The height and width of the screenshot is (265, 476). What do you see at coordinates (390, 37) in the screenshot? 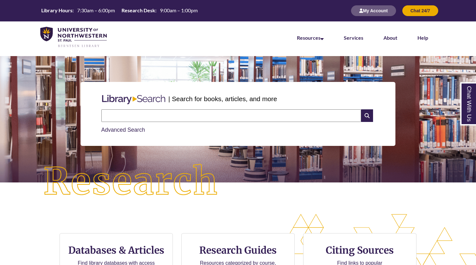
I see `a: About` at bounding box center [390, 37].